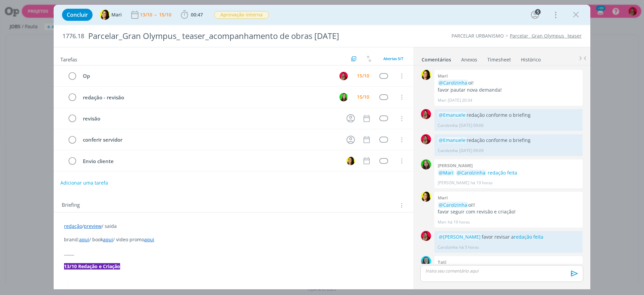  What do you see at coordinates (93, 226) in the screenshot?
I see `a: preview` at bounding box center [93, 226].